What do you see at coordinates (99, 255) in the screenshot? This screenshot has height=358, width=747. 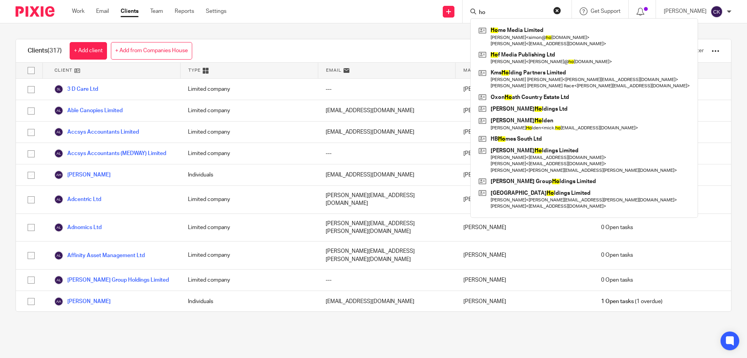 I see `a: Affinity Asset Management Ltd` at bounding box center [99, 255].